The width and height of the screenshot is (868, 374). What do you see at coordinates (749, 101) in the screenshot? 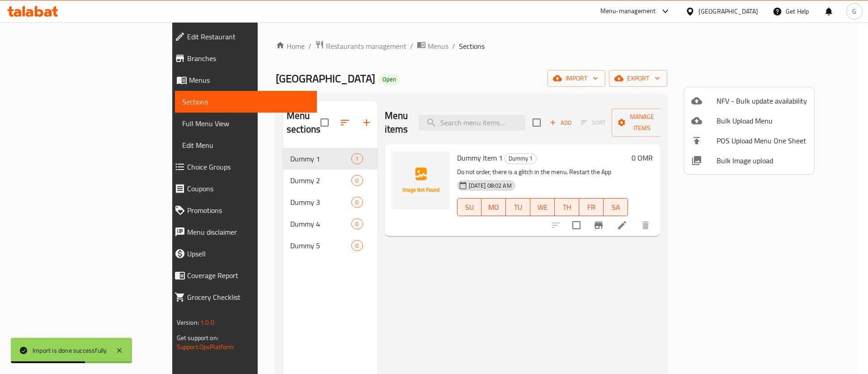
I see `li: NFV - Bulk update availability` at bounding box center [749, 101].